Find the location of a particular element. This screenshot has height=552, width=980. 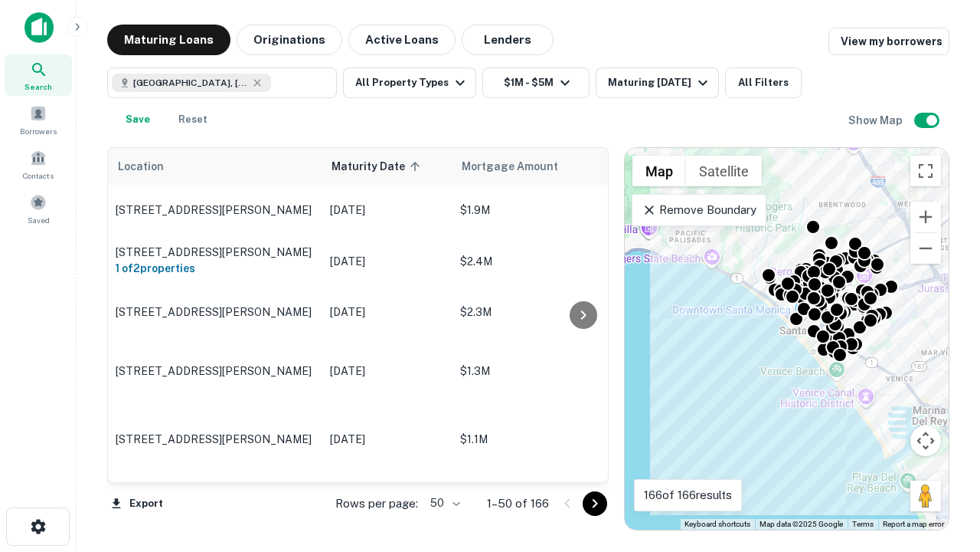

p: 166 of 166 results is located at coordinates (688, 495).